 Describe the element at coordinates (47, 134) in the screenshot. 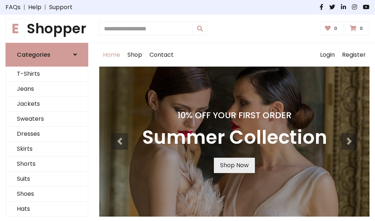

I see `a: Dresses` at that location.